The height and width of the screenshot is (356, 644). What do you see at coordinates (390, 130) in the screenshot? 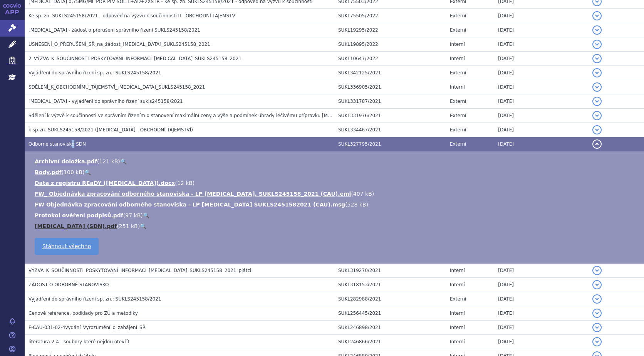
I see `td: SUKL334467/2021` at bounding box center [390, 130].